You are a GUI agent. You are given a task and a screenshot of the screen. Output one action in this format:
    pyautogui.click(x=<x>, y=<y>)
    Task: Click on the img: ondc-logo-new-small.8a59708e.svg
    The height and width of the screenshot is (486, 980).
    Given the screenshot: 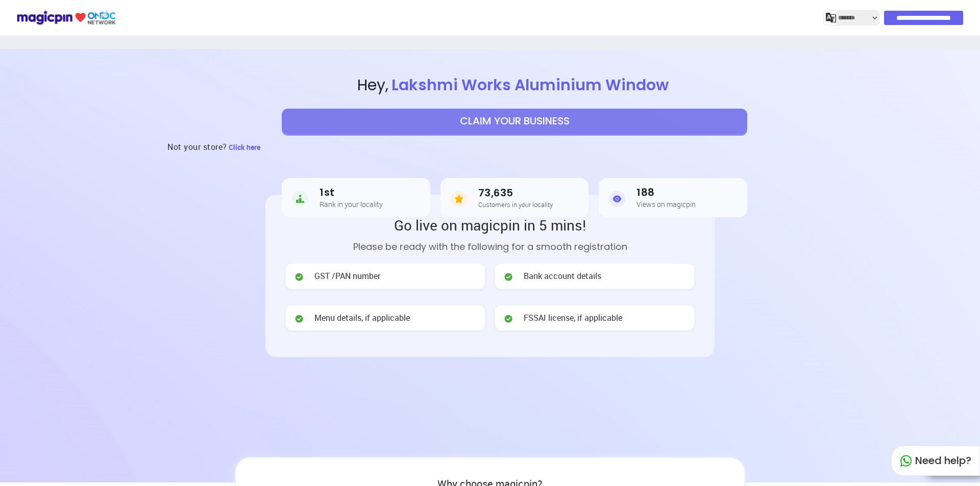 What is the action you would take?
    pyautogui.click(x=66, y=17)
    